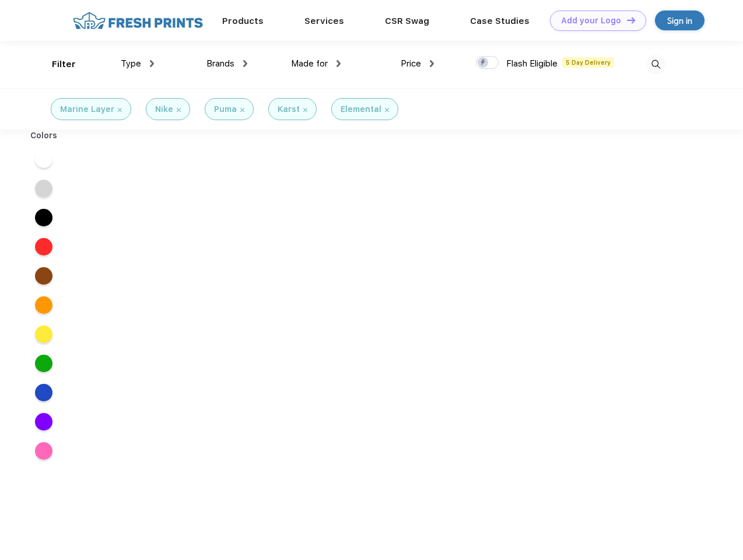 Image resolution: width=743 pixels, height=560 pixels. I want to click on div: Karst, so click(289, 109).